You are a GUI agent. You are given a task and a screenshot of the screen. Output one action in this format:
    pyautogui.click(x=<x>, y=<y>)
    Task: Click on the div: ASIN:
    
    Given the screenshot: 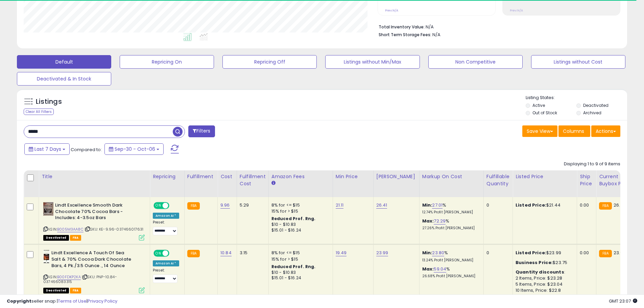 What is the action you would take?
    pyautogui.click(x=94, y=271)
    